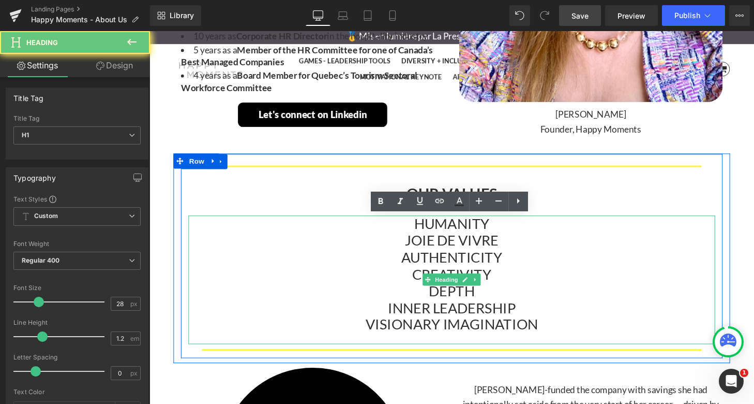 The width and height of the screenshot is (754, 404). I want to click on span: Publish, so click(688, 16).